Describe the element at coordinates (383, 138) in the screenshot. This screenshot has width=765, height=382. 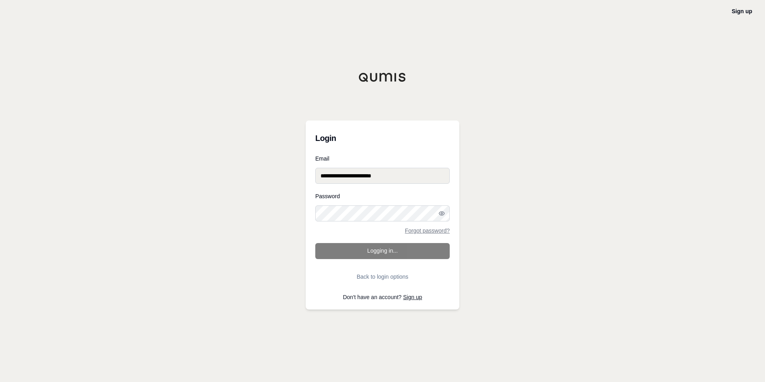
I see `h3: Login` at that location.